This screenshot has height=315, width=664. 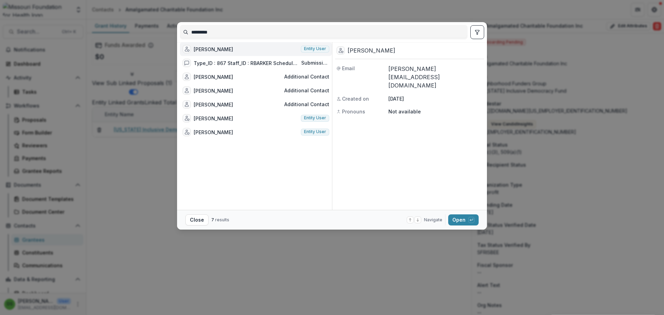 I want to click on button: toggle filters, so click(x=477, y=32).